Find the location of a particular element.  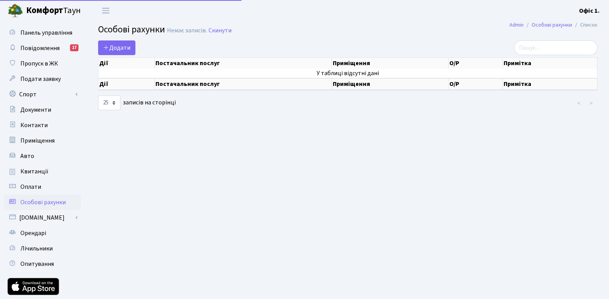

span: Панель управління is located at coordinates (46, 33).